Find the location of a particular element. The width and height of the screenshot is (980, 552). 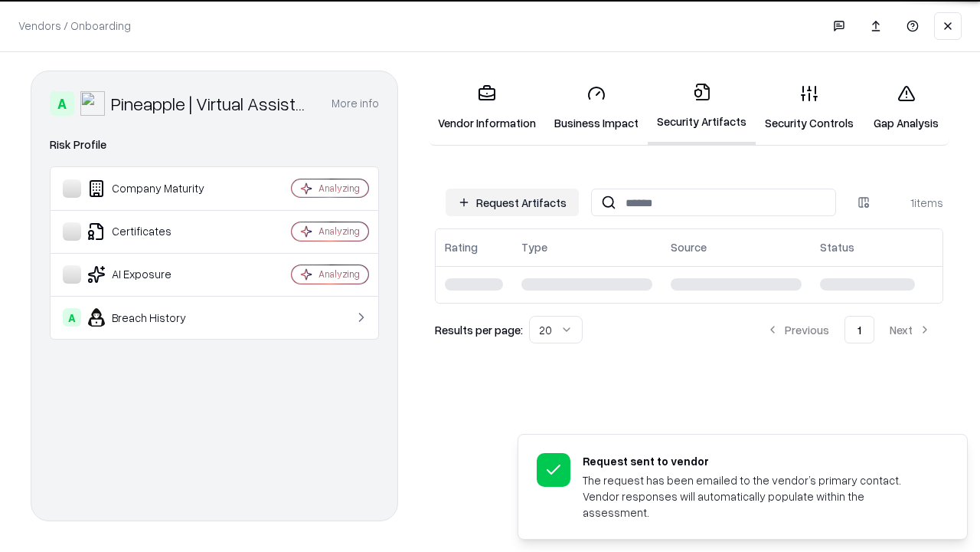

div: Risk Profile is located at coordinates (214, 145).